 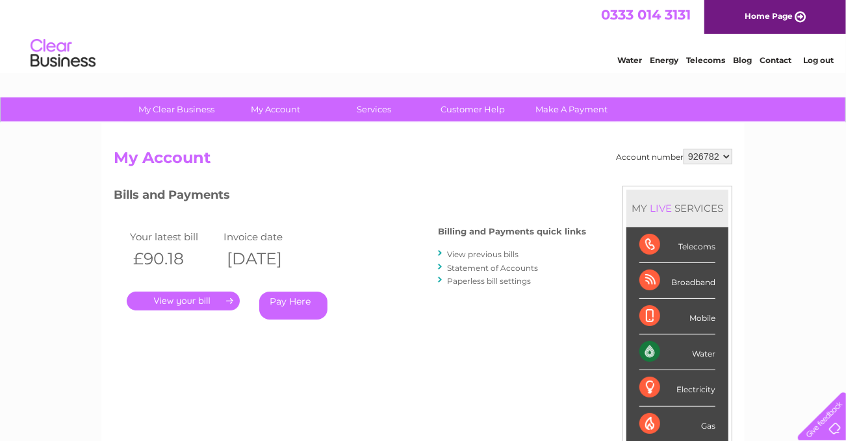 What do you see at coordinates (742, 60) in the screenshot?
I see `a: Blog` at bounding box center [742, 60].